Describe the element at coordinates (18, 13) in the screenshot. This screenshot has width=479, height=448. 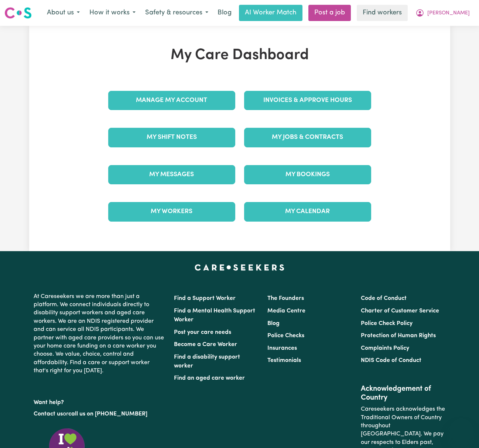
I see `a: Careseekers logo` at that location.